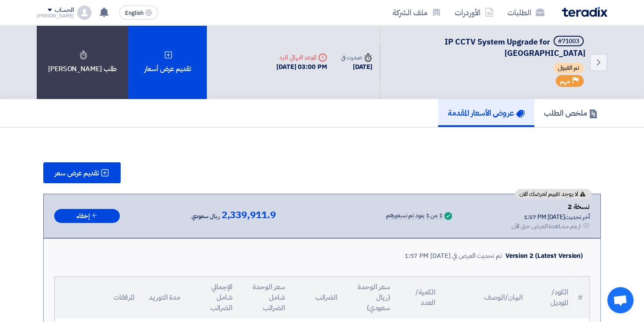 Image resolution: width=644 pixels, height=322 pixels. What do you see at coordinates (82, 173) in the screenshot?
I see `button: تقديم عرض سعر` at bounding box center [82, 173].